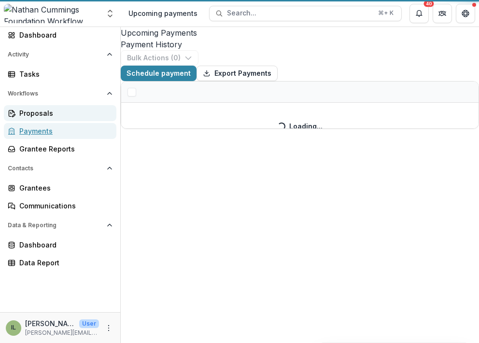 The height and width of the screenshot is (343, 479). What do you see at coordinates (60, 263) in the screenshot?
I see `a: Data Report` at bounding box center [60, 263].